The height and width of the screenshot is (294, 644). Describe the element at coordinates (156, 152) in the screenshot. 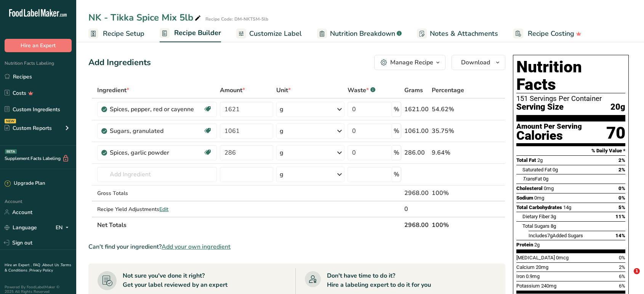

I see `div: Spices, garlic powder` at that location.